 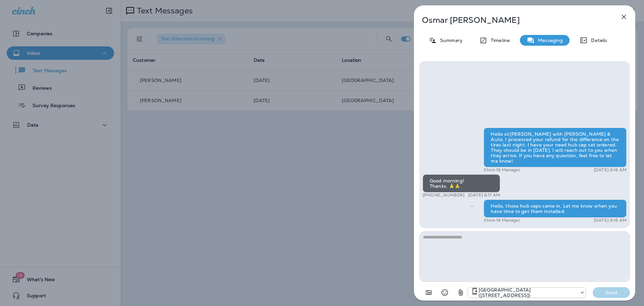 What do you see at coordinates (527, 292) in the screenshot?
I see `div: +1 (402) 493-7990` at bounding box center [527, 292].